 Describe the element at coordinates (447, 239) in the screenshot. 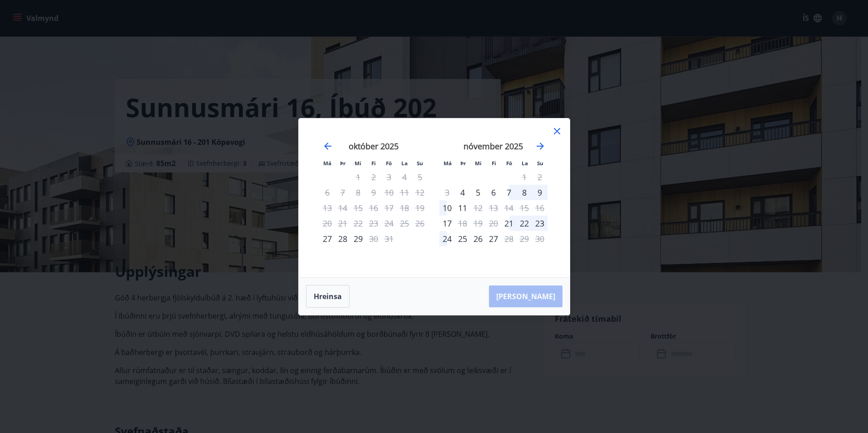

I see `div: 24` at that location.